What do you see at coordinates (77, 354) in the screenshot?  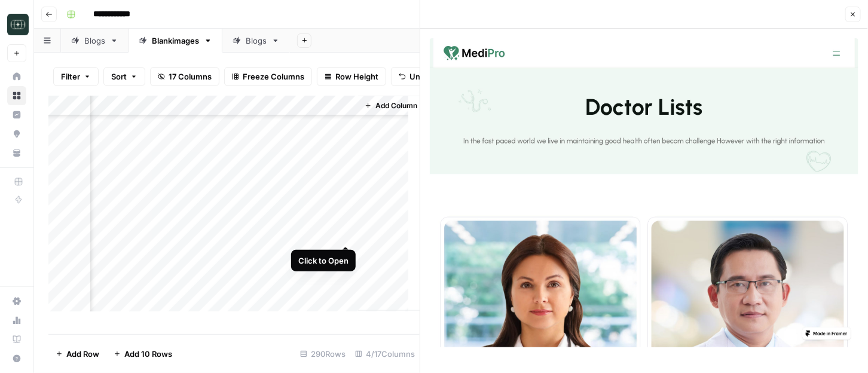 I see `button: Add Row` at bounding box center [77, 354].